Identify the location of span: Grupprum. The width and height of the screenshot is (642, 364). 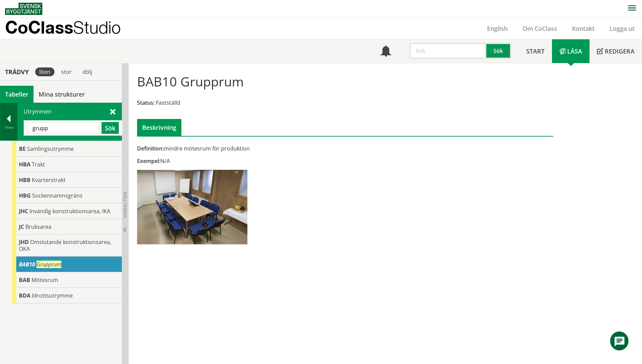
(49, 264).